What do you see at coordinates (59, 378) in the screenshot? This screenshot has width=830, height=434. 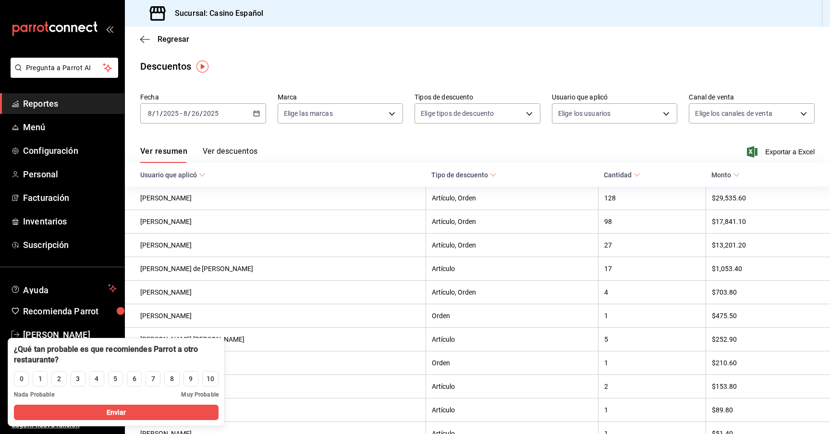 I see `div: 2` at bounding box center [59, 378].